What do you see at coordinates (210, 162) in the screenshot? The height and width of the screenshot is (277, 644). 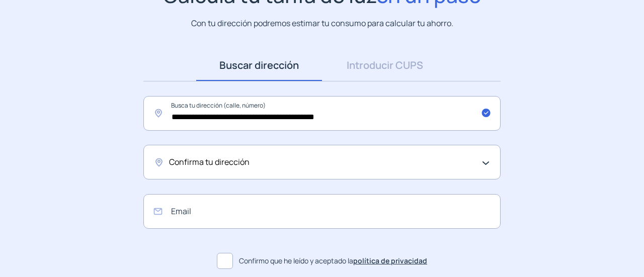 I see `span: Confirma tu dirección` at bounding box center [210, 162].